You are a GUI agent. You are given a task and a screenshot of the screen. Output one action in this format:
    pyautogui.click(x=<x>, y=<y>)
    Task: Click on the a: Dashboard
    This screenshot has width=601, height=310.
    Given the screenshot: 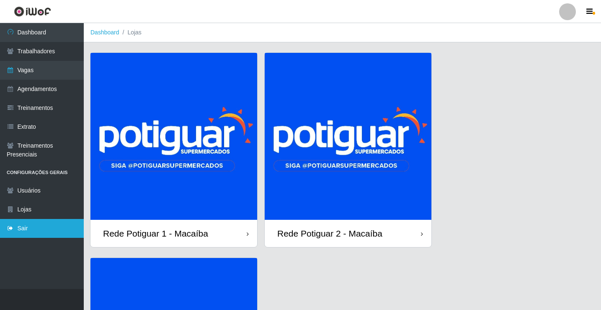 What is the action you would take?
    pyautogui.click(x=105, y=32)
    